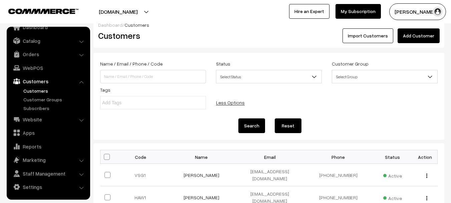  I want to click on a: Orders, so click(48, 54).